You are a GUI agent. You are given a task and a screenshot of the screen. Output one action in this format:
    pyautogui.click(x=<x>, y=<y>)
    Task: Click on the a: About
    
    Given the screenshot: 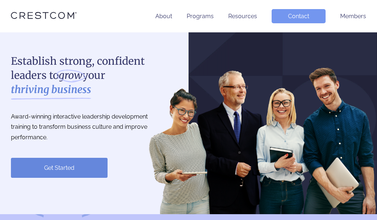 What is the action you would take?
    pyautogui.click(x=164, y=16)
    